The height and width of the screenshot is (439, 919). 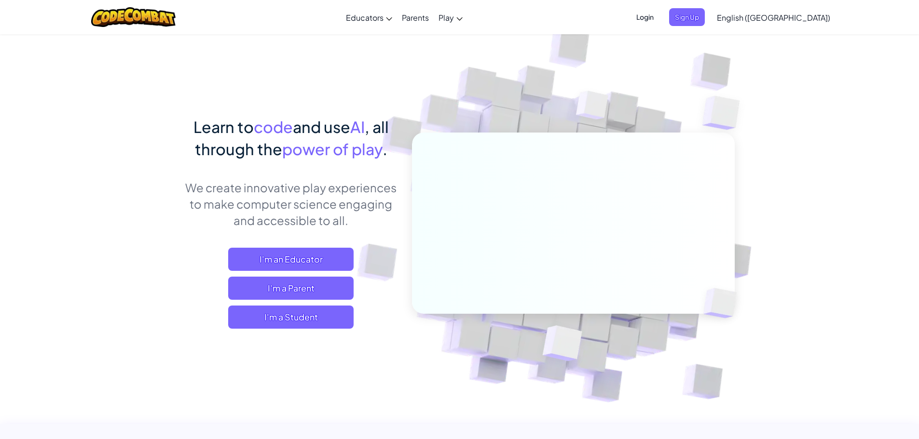 I want to click on span: I'm an Educator, so click(x=291, y=260).